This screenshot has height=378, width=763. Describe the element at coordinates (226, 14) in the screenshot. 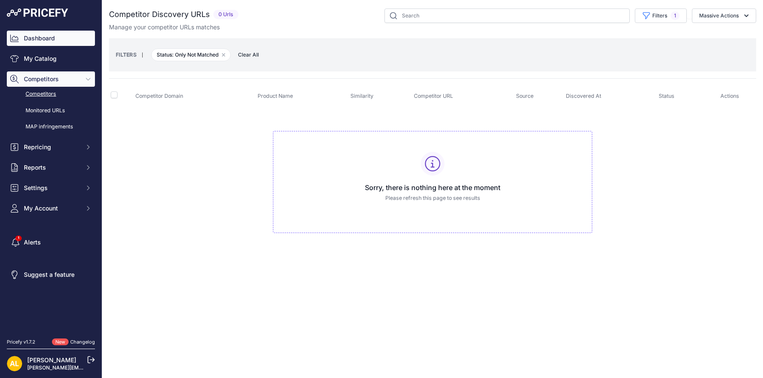

I see `span: 0 Urls` at that location.